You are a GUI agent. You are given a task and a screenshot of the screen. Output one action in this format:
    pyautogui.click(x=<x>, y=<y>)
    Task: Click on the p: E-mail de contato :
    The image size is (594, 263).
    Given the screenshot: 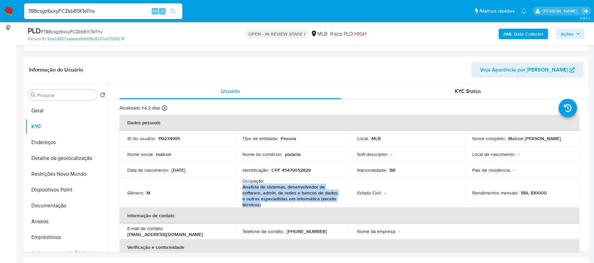 What is the action you would take?
    pyautogui.click(x=145, y=229)
    